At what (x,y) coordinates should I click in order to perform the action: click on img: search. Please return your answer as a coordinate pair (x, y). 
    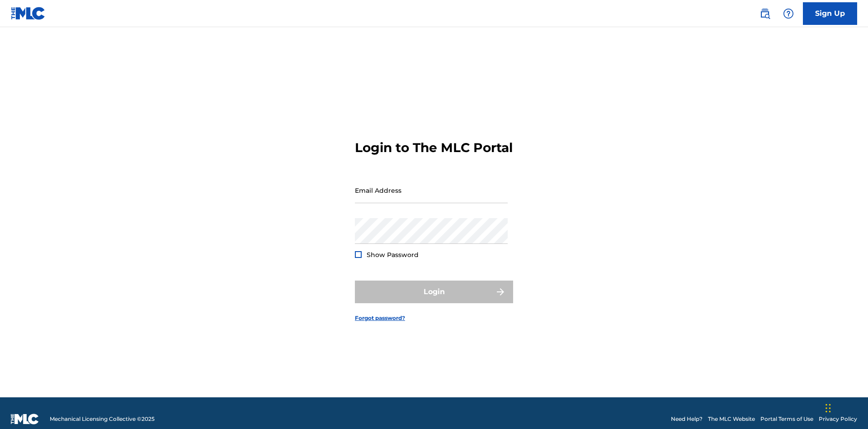
    Looking at the image, I should click on (765, 14).